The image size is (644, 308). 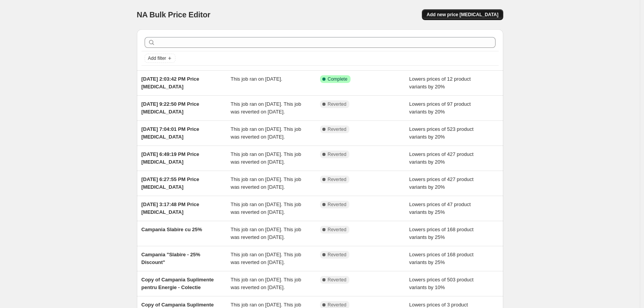 I want to click on span: NA Bulk Price Editor, so click(x=174, y=15).